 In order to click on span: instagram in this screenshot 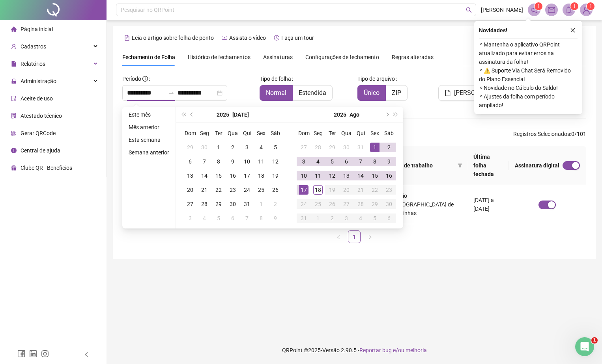, I will do `click(45, 354)`.